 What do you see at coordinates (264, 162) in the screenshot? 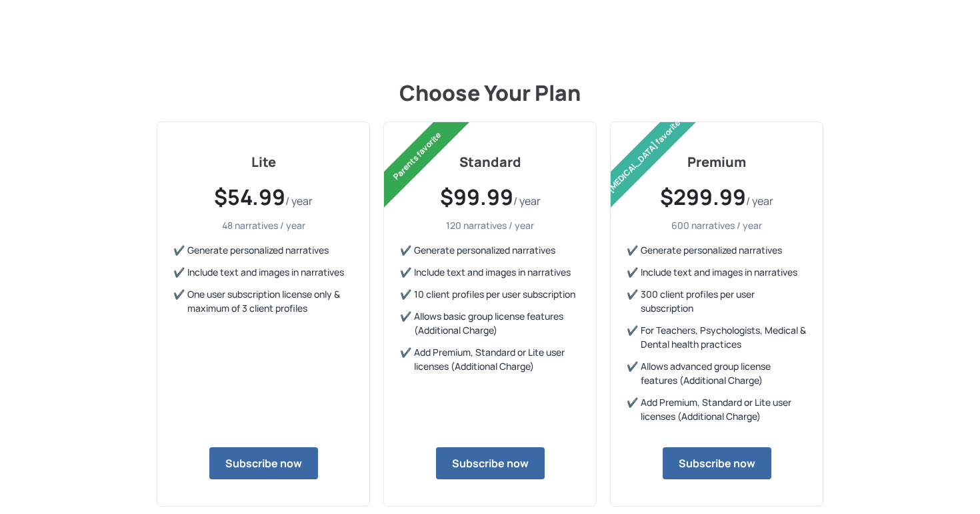
I see `h3: Lite` at bounding box center [264, 162].